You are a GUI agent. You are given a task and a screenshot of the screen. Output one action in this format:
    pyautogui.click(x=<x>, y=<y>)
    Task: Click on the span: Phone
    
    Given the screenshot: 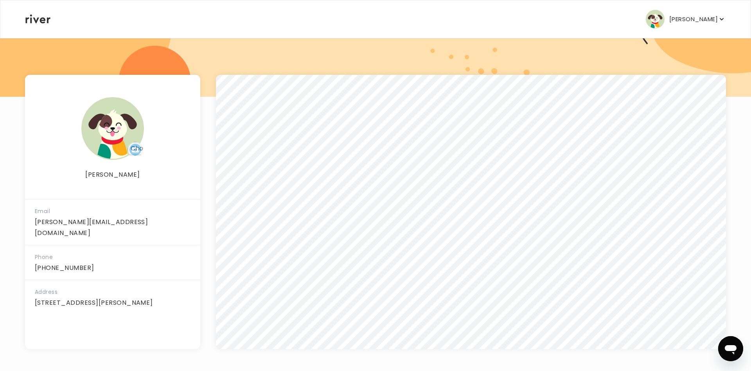 What is the action you would take?
    pyautogui.click(x=44, y=257)
    